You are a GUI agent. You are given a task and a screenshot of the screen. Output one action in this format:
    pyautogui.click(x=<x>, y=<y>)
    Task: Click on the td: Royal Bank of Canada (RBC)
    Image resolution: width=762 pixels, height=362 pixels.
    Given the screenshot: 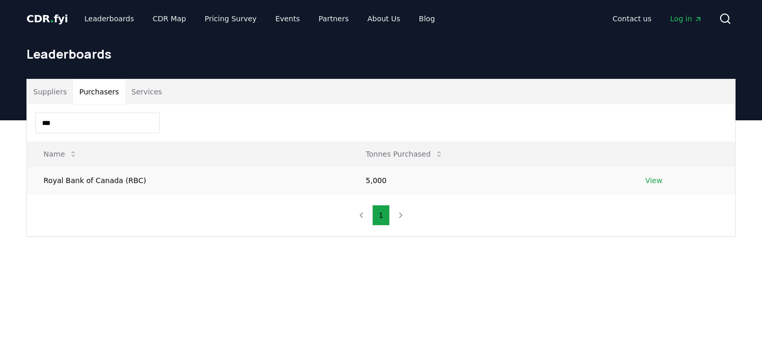 What is the action you would take?
    pyautogui.click(x=188, y=180)
    